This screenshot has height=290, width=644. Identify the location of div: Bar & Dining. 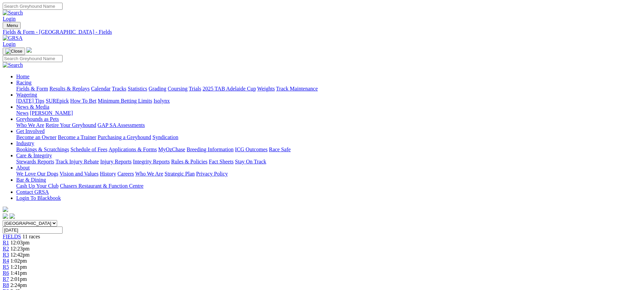
(328, 186).